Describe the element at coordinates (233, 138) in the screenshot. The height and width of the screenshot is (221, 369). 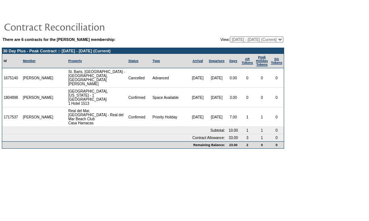
I see `td: 33.00` at that location.